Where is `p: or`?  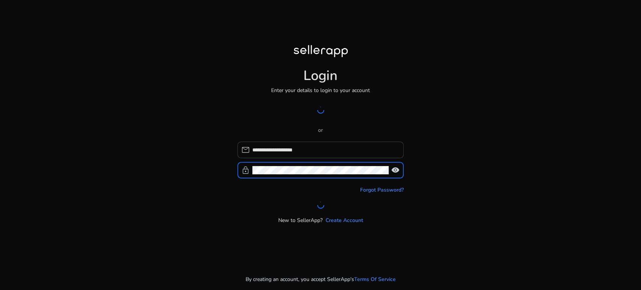 p: or is located at coordinates (320, 130).